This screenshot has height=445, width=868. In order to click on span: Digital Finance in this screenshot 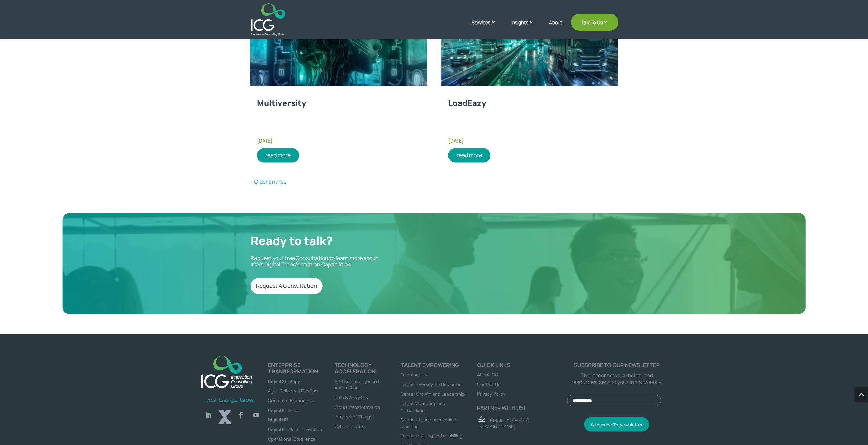, I will do `click(283, 410)`.